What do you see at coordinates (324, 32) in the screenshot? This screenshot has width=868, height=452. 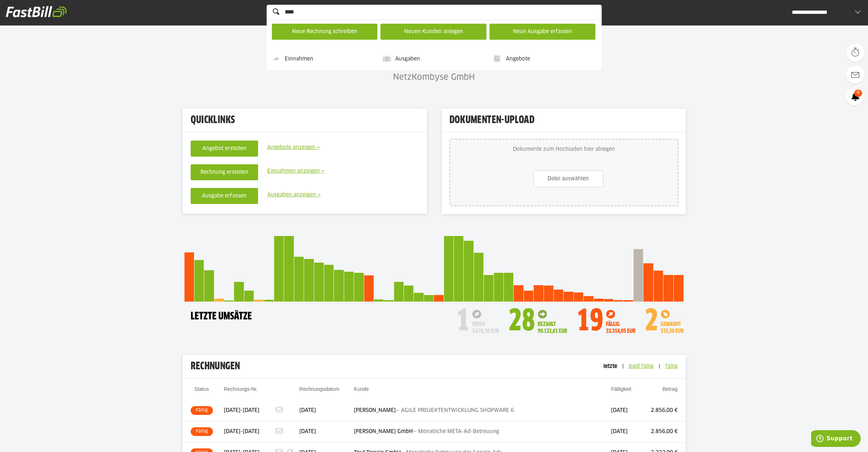 I see `button: Neue Rechnung schreiben` at bounding box center [324, 32].